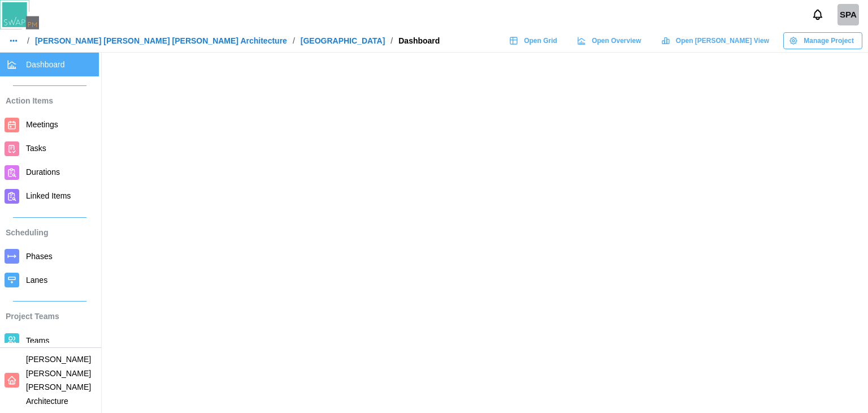 The image size is (868, 413). Describe the element at coordinates (38, 340) in the screenshot. I see `span: Teams` at that location.